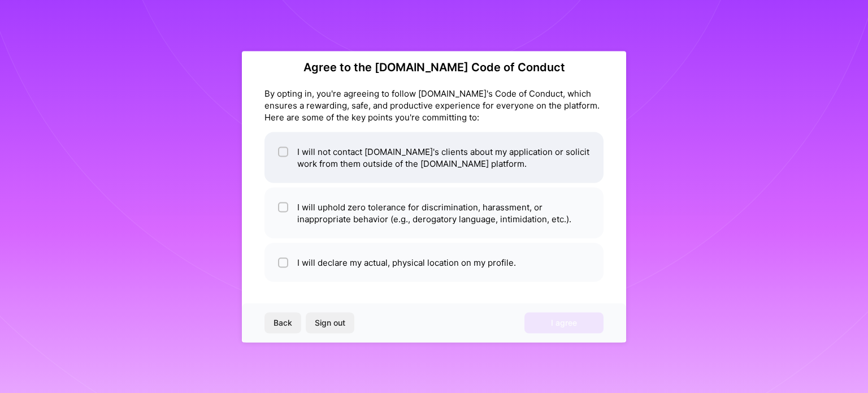 The width and height of the screenshot is (868, 393). What do you see at coordinates (282, 322) in the screenshot?
I see `span: Back` at bounding box center [282, 322].